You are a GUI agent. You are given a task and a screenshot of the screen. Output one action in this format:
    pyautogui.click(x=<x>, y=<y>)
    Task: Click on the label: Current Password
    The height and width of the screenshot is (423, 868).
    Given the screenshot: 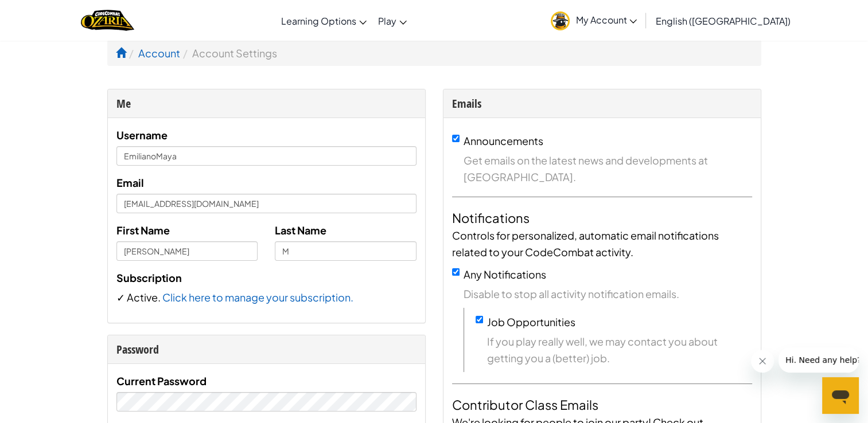 What is the action you would take?
    pyautogui.click(x=161, y=381)
    